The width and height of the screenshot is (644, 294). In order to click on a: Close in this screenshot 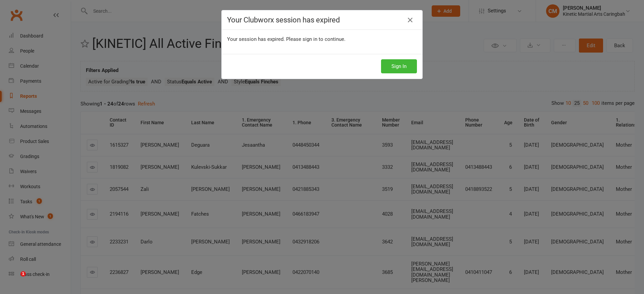, I will do `click(410, 20)`.